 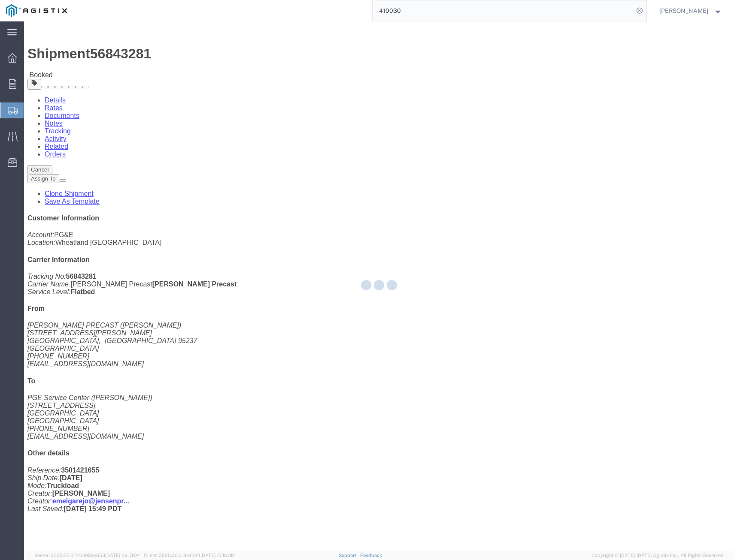 I want to click on input: Search for shipment number, reference number, so click(x=503, y=10).